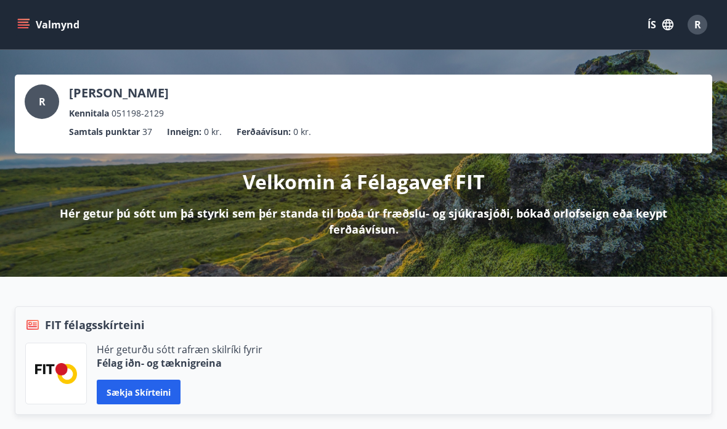 Image resolution: width=727 pixels, height=429 pixels. I want to click on p: Kennitala, so click(89, 113).